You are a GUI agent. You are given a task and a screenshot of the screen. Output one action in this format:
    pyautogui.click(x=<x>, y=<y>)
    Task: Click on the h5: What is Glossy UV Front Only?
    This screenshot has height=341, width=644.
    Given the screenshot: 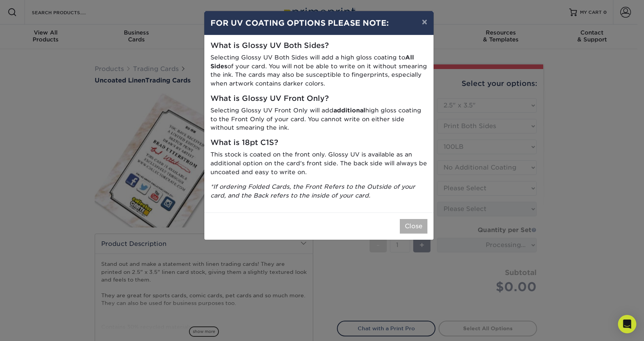 What is the action you would take?
    pyautogui.click(x=319, y=98)
    